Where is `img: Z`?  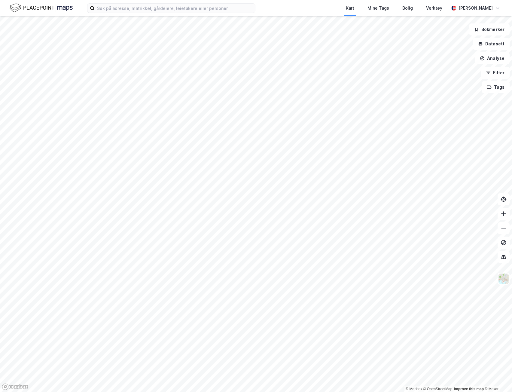 img: Z is located at coordinates (503, 278).